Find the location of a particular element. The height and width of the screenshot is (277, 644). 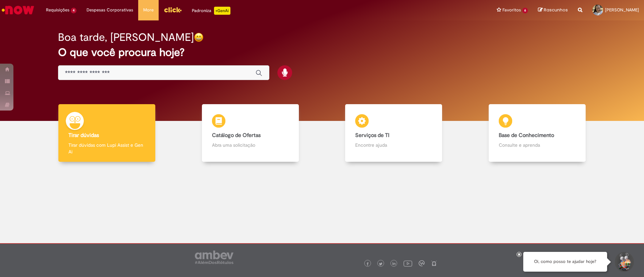

img: logo_footer_twitter.png is located at coordinates (381, 264).